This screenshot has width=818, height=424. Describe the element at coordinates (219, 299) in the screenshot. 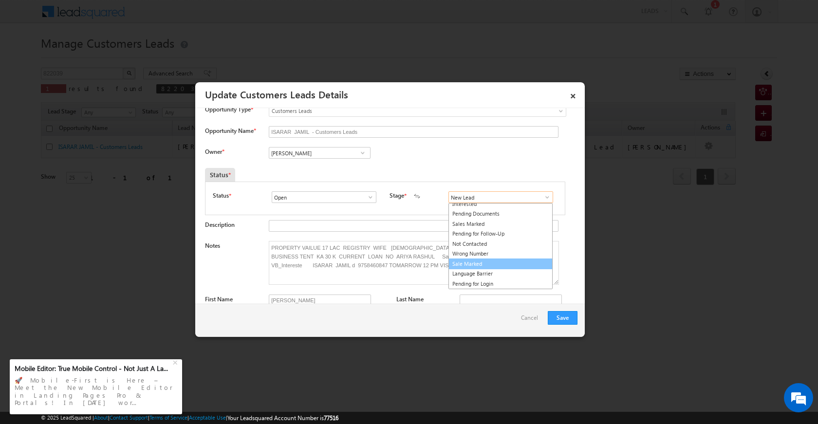

I see `label: First Name` at that location.